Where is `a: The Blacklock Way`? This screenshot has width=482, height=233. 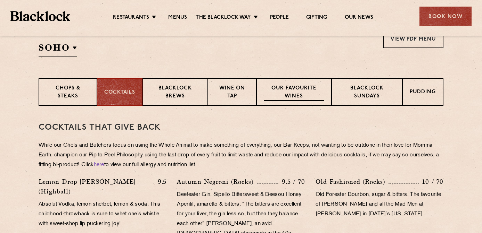 a: The Blacklock Way is located at coordinates (223, 18).